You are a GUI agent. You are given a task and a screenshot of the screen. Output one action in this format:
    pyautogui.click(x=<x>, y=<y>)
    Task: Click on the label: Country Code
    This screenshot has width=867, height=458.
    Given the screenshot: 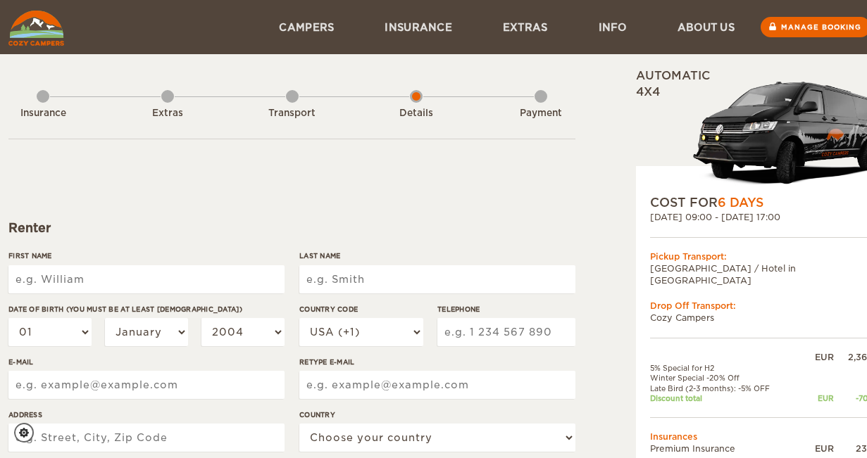 What is the action you would take?
    pyautogui.click(x=361, y=309)
    